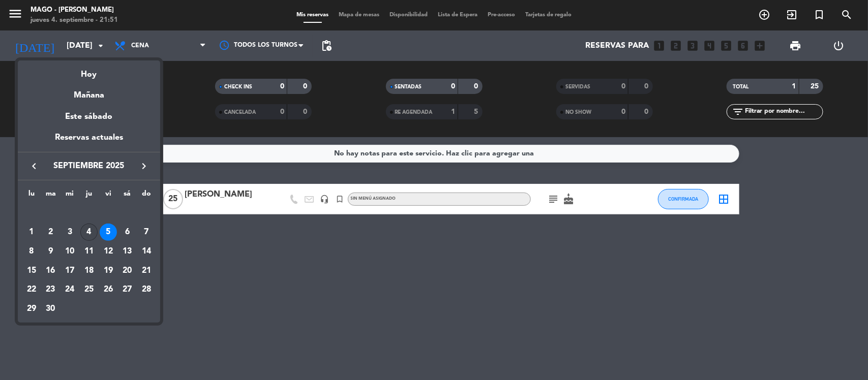 The width and height of the screenshot is (868, 380). What do you see at coordinates (128, 251) in the screenshot?
I see `td: 13 de septiembre de 2025` at bounding box center [128, 251].